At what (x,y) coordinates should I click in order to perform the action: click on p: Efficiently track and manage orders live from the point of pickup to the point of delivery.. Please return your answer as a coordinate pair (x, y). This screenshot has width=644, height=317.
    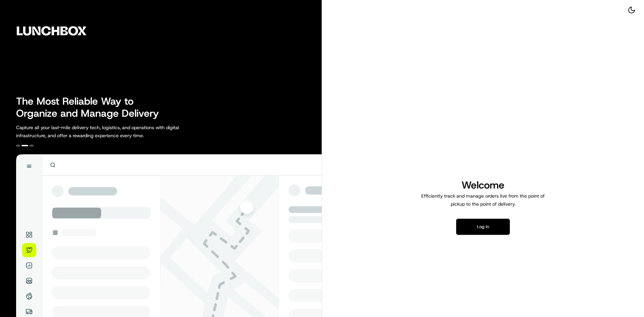
    Looking at the image, I should click on (483, 200).